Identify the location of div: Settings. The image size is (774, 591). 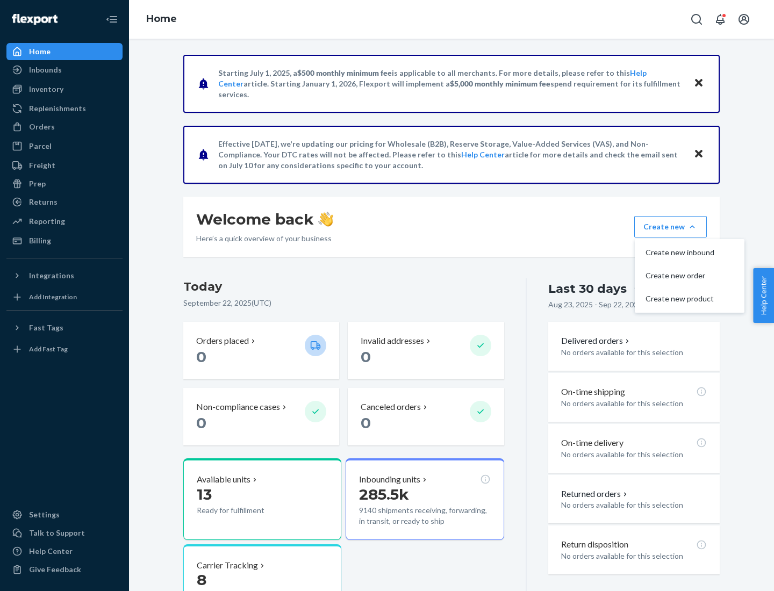
(44, 515).